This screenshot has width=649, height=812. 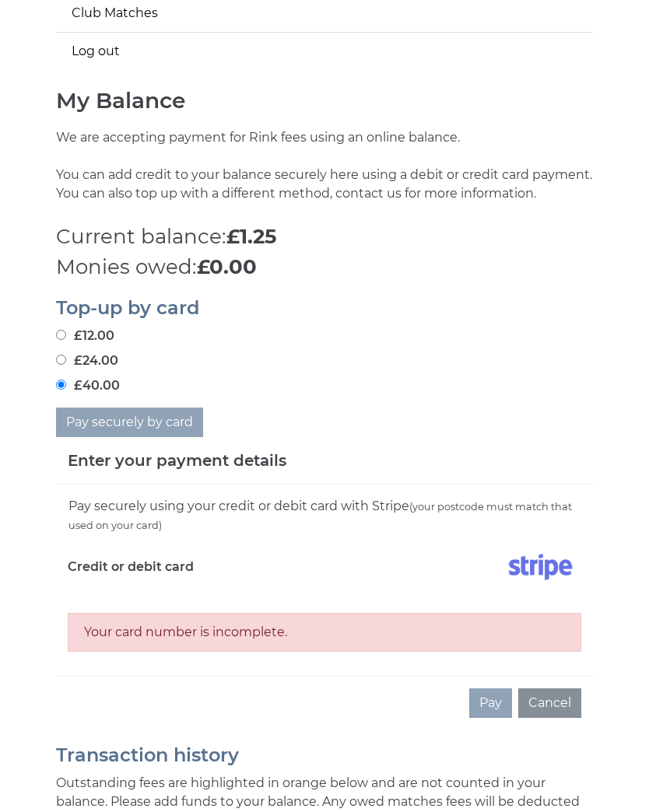 What do you see at coordinates (491, 704) in the screenshot?
I see `button: Pay` at bounding box center [491, 704].